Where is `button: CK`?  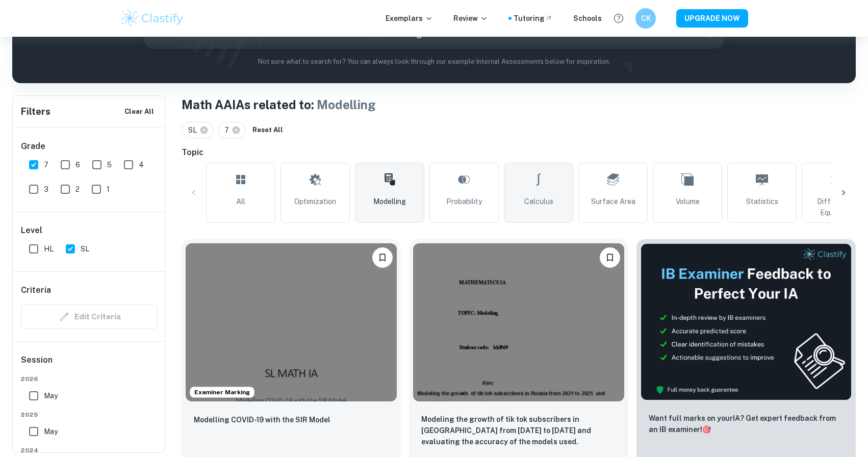
button: CK is located at coordinates (646, 18).